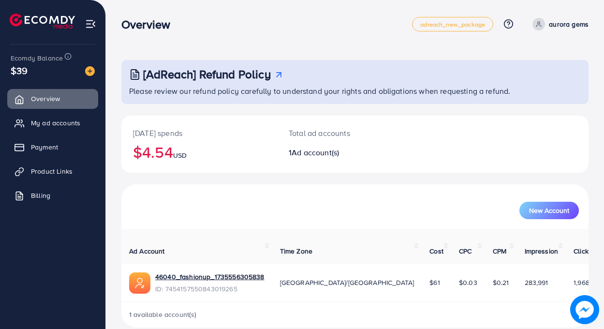 The width and height of the screenshot is (604, 329). What do you see at coordinates (558, 24) in the screenshot?
I see `a: aurora gems` at bounding box center [558, 24].